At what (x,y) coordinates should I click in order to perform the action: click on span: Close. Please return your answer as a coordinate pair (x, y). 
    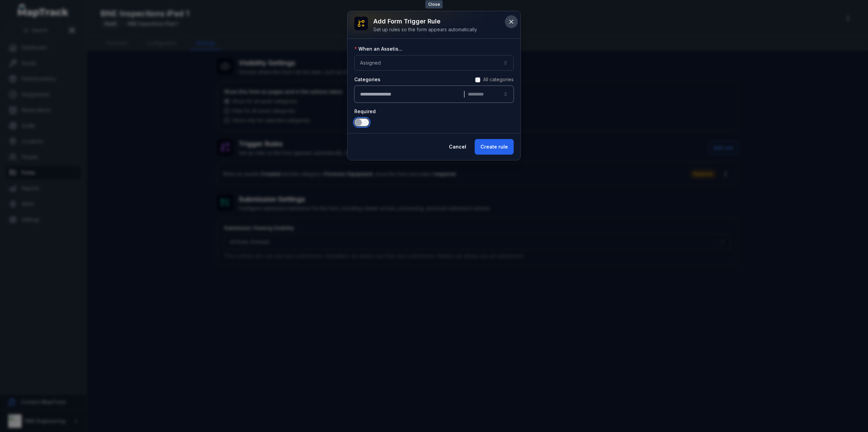
    Looking at the image, I should click on (434, 4).